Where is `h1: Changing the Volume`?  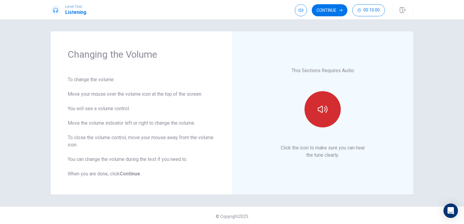
h1: Changing the Volume is located at coordinates (141, 54).